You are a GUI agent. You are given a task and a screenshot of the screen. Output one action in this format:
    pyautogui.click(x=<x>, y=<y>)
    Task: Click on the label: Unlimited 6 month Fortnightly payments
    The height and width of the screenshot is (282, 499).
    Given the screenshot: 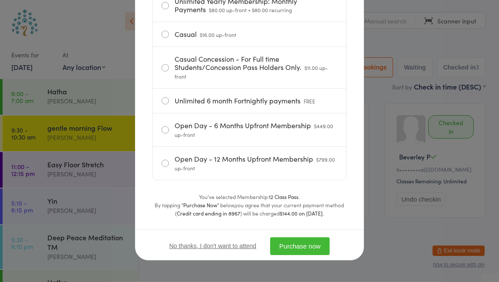 What is the action you would take?
    pyautogui.click(x=249, y=101)
    